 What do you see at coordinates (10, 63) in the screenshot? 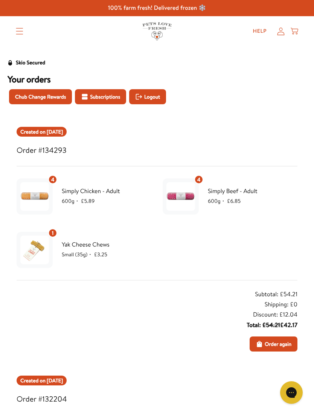
I see `svg: Security` at bounding box center [10, 63].